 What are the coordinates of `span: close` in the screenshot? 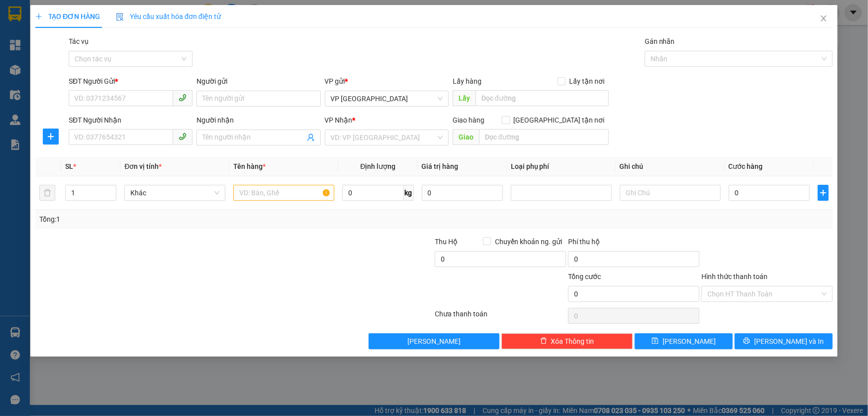 It's located at (824, 18).